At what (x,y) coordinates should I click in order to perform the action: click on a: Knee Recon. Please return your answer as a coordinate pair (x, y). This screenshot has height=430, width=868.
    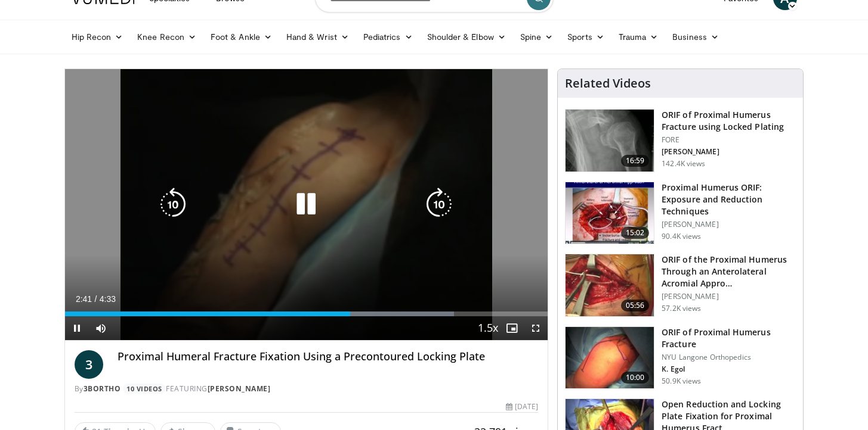
    Looking at the image, I should click on (166, 37).